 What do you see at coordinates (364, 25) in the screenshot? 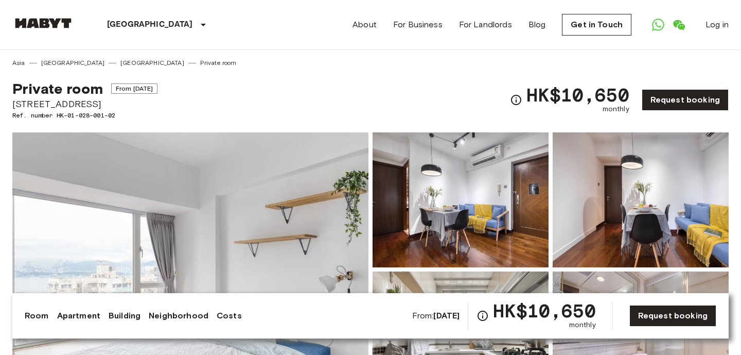
I see `a: About` at bounding box center [364, 25].